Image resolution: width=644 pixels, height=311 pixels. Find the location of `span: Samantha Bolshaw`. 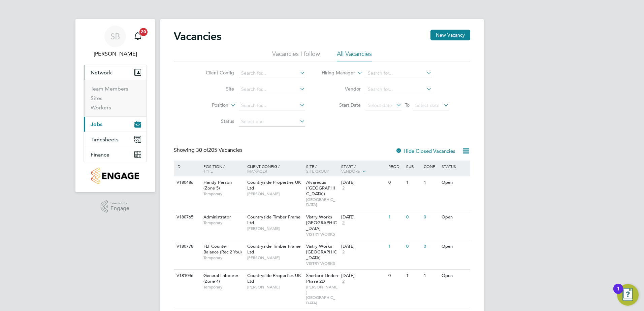

span: Samantha Bolshaw is located at coordinates (115, 54).